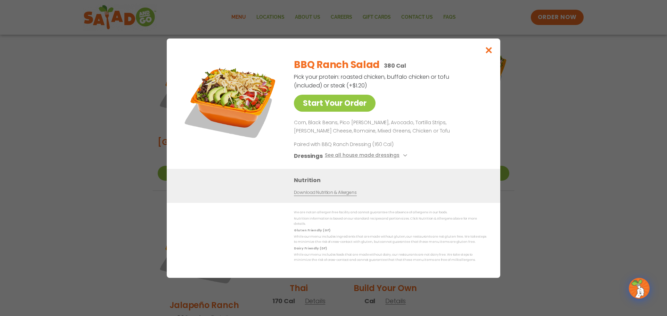 The height and width of the screenshot is (316, 667). What do you see at coordinates (395, 66) in the screenshot?
I see `p: 380 Cal` at bounding box center [395, 66].